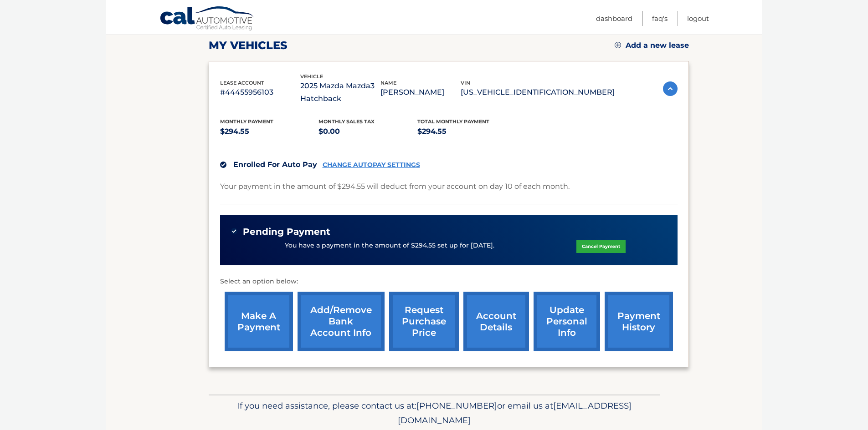  I want to click on a: CHANGE AUTOPAY SETTINGS, so click(371, 165).